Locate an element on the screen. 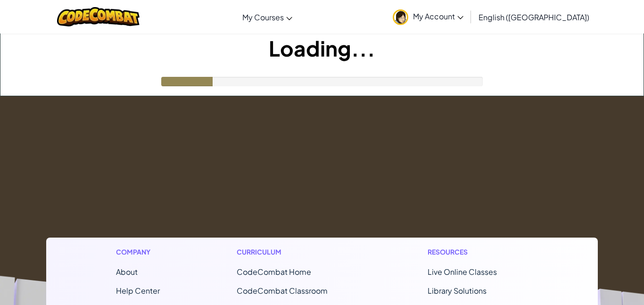 The width and height of the screenshot is (644, 305). a: CodeCombat logo is located at coordinates (98, 17).